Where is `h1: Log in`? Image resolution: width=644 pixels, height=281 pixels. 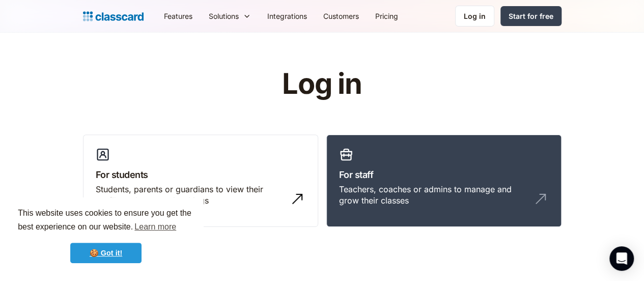
h1: Log in is located at coordinates (322, 84).